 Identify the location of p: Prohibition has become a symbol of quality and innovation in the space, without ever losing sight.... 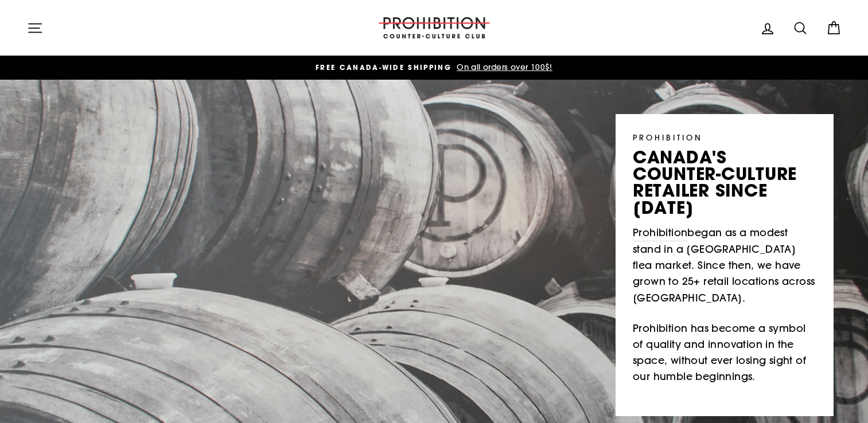
(725, 353).